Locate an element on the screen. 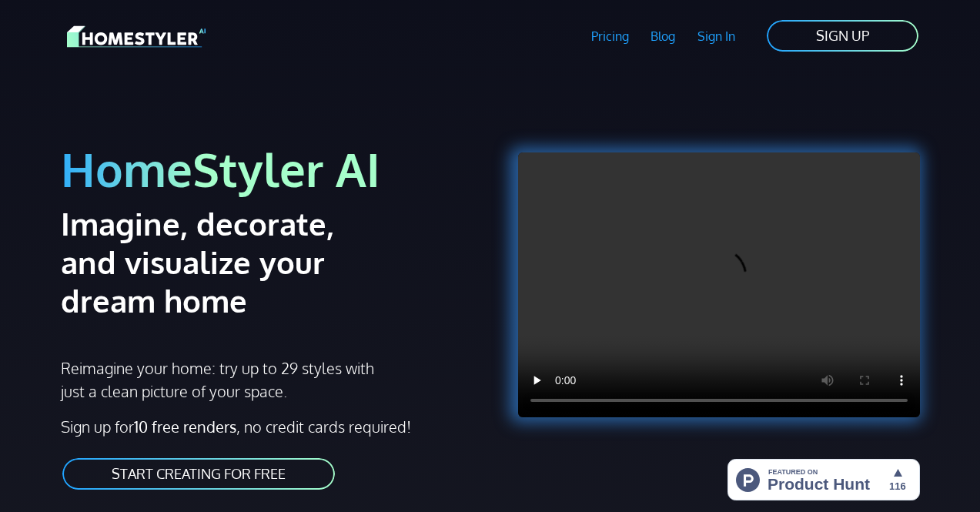 The width and height of the screenshot is (980, 512). a: SIGN UP is located at coordinates (842, 35).